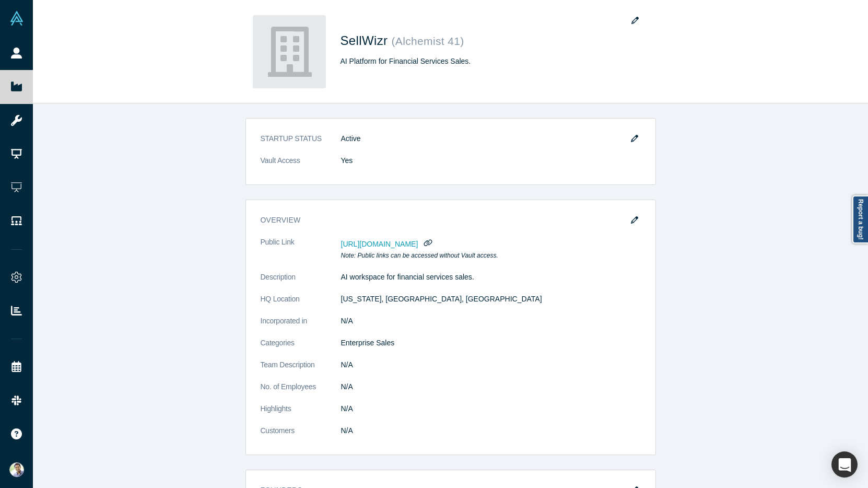  What do you see at coordinates (277, 242) in the screenshot?
I see `span: Public Link` at bounding box center [277, 242].